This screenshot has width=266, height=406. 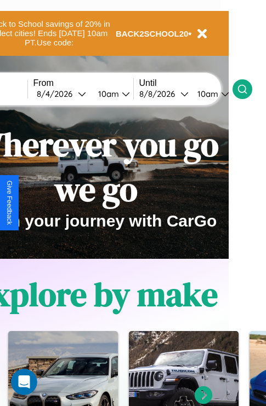 I want to click on div: Give Feedback, so click(x=9, y=203).